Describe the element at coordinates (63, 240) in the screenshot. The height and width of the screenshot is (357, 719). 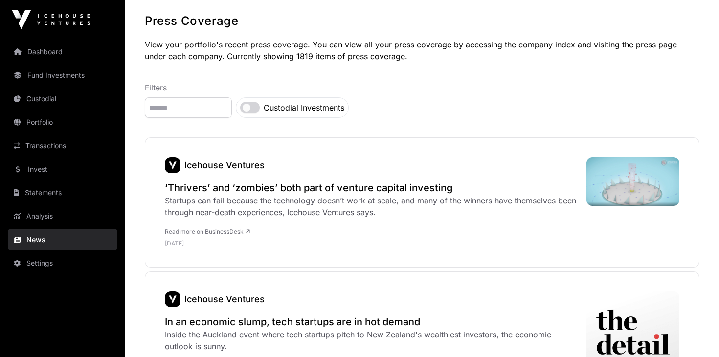
I see `a: News` at that location.